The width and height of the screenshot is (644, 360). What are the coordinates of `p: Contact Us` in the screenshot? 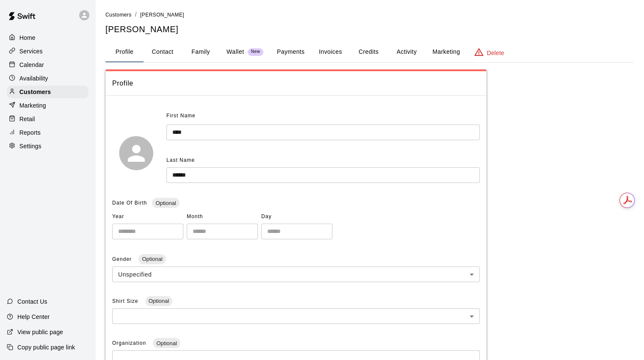 It's located at (32, 301).